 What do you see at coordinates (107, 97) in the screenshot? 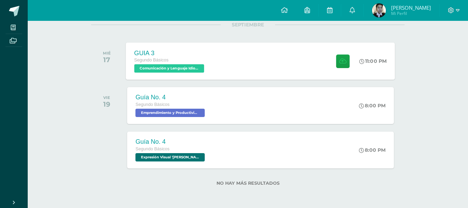
I see `div: VIE` at bounding box center [107, 97].